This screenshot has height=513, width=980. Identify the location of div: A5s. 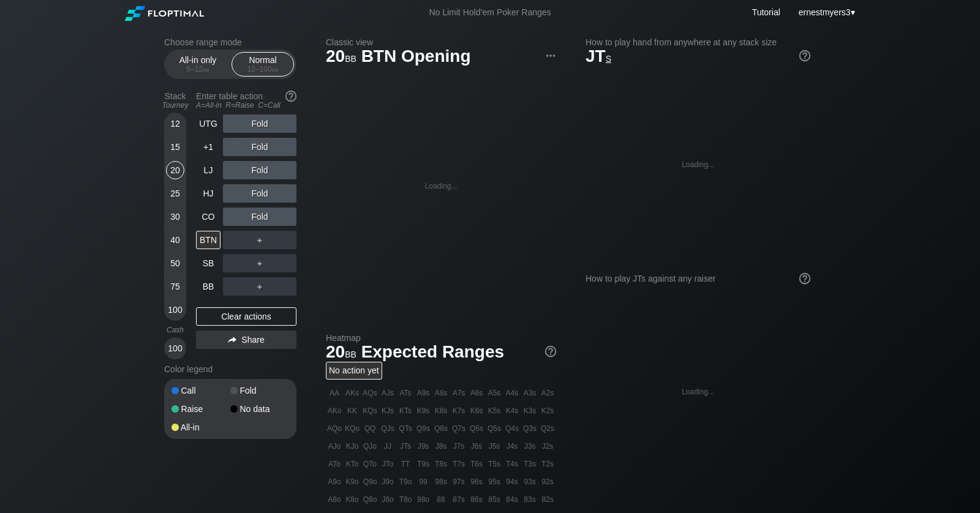
(494, 393).